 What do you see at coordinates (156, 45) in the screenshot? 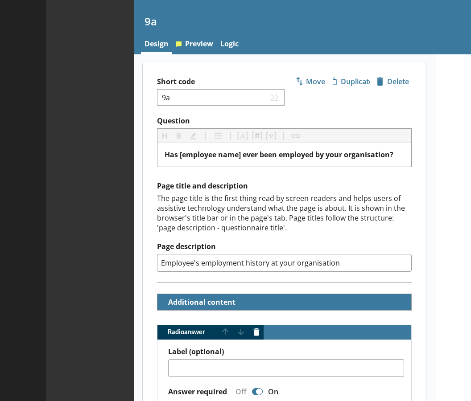
I see `a: Design` at bounding box center [156, 45].